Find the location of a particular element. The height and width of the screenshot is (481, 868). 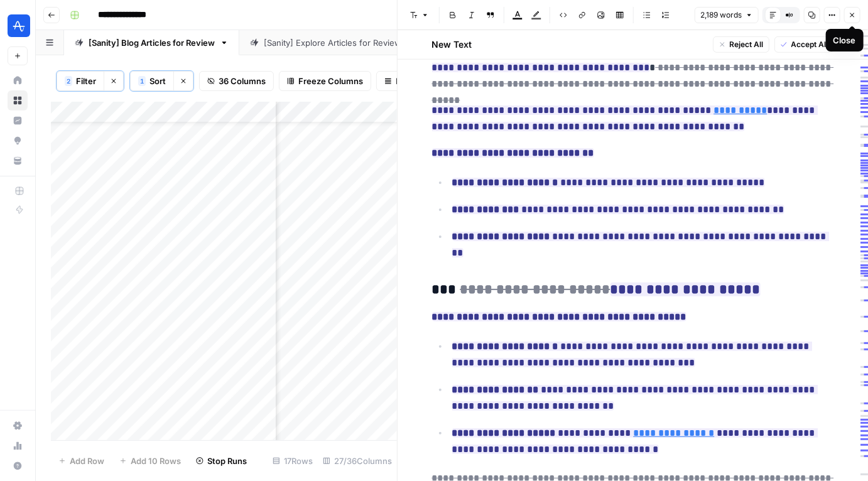

div: [Sanity] Explore Articles for Review is located at coordinates (333, 43).